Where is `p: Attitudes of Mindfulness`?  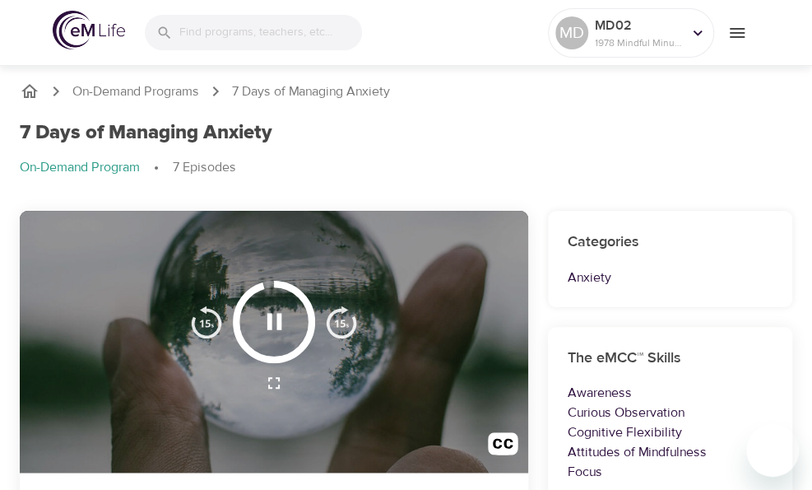
p: Attitudes of Mindfulness is located at coordinates (670, 452).